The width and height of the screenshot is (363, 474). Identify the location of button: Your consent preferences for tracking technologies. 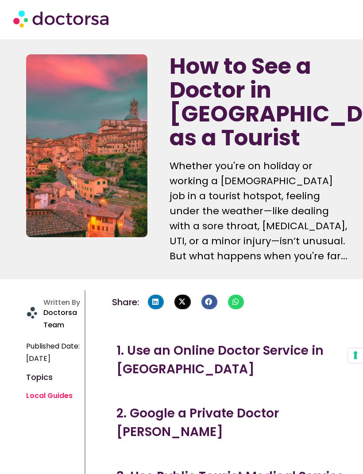
(355, 356).